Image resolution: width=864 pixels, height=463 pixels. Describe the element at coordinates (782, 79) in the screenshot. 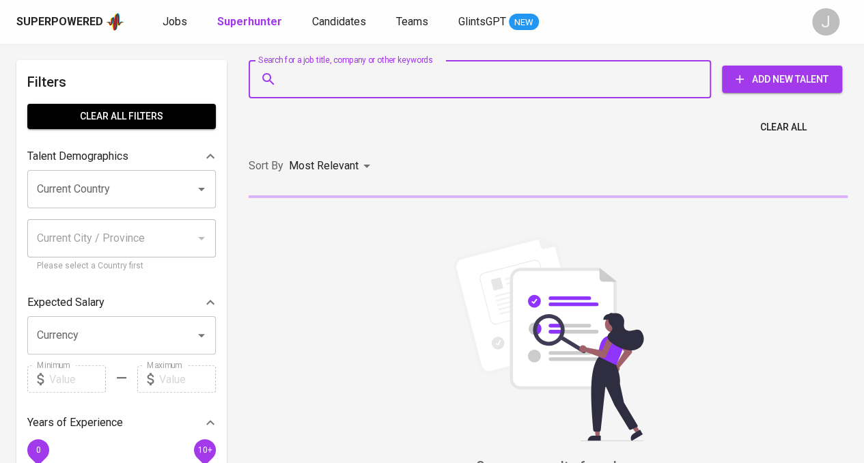

I see `span: Add New Talent` at that location.